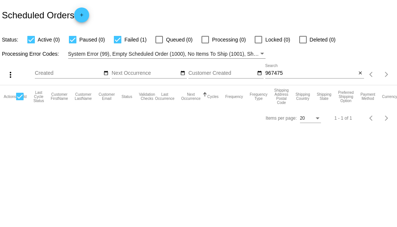 The width and height of the screenshot is (397, 227). What do you see at coordinates (68, 73) in the screenshot?
I see `input: Created` at bounding box center [68, 73].